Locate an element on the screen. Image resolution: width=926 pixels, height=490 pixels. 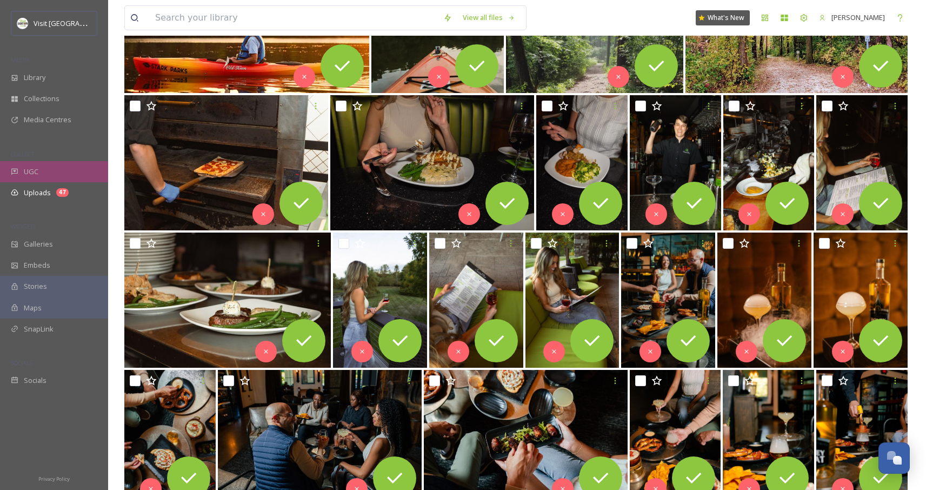
button: Open Chat is located at coordinates (894, 458).